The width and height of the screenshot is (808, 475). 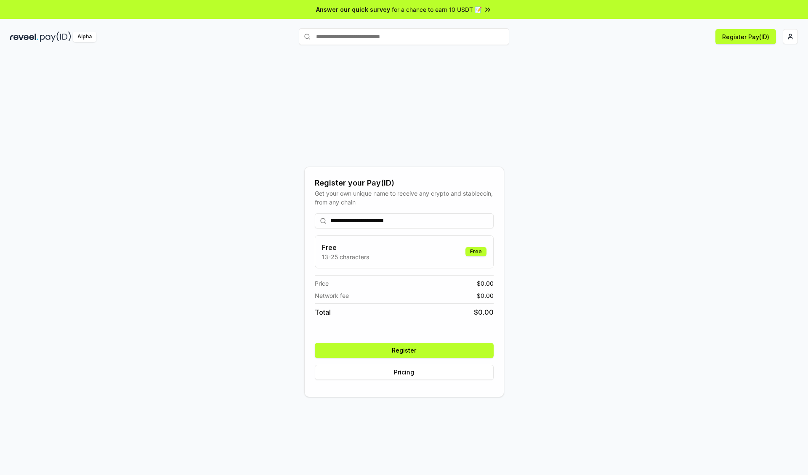 I want to click on span: Network fee, so click(x=332, y=295).